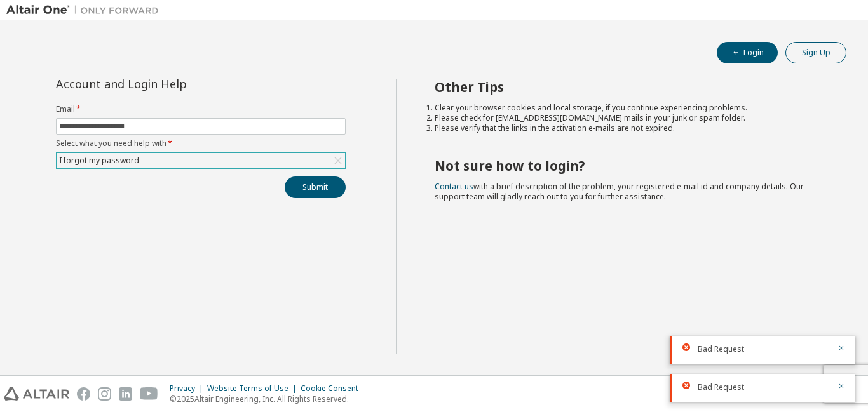  I want to click on label: Select what you need help with, so click(201, 144).